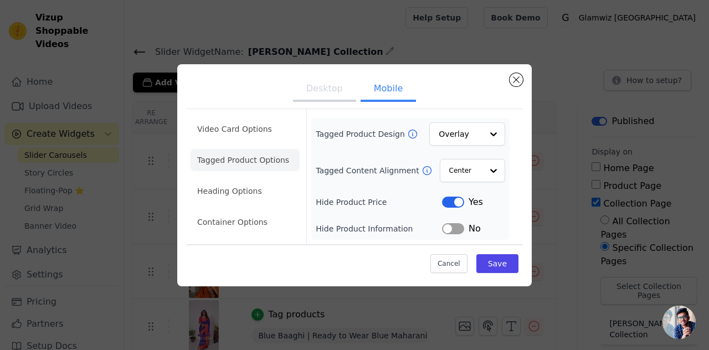 The width and height of the screenshot is (709, 350). I want to click on label: Hide Product Information, so click(379, 229).